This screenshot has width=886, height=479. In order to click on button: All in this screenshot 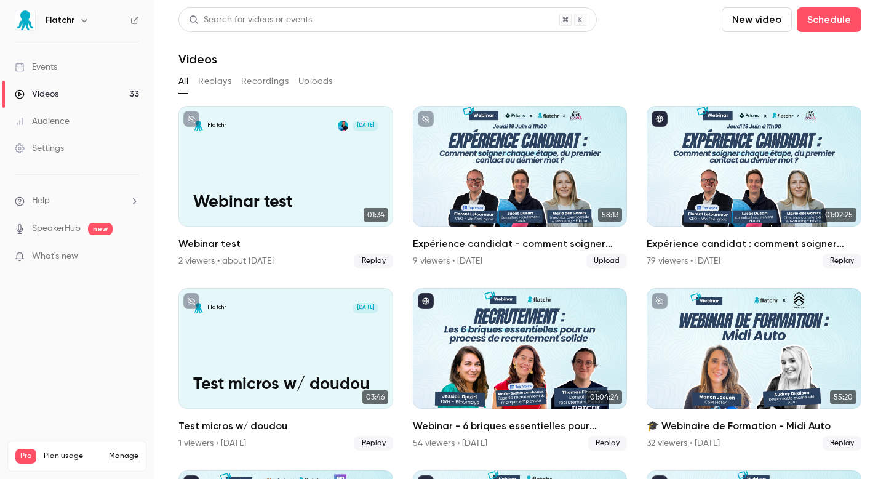, I will do `click(183, 81)`.